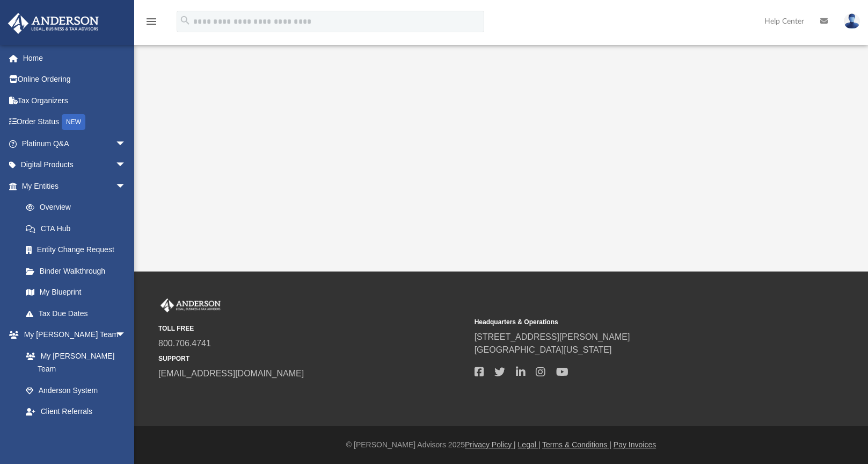 This screenshot has height=464, width=868. Describe the element at coordinates (312, 328) in the screenshot. I see `small: TOLL FREE` at that location.